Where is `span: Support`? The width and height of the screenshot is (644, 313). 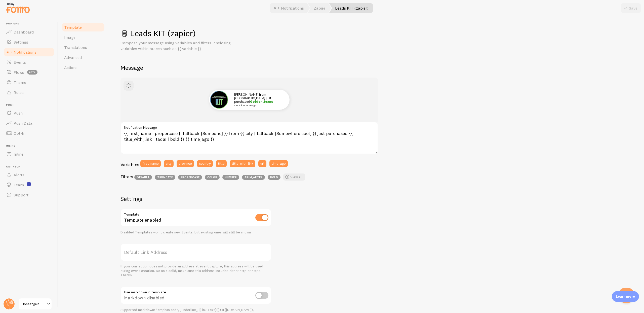
span: Support is located at coordinates (21, 195).